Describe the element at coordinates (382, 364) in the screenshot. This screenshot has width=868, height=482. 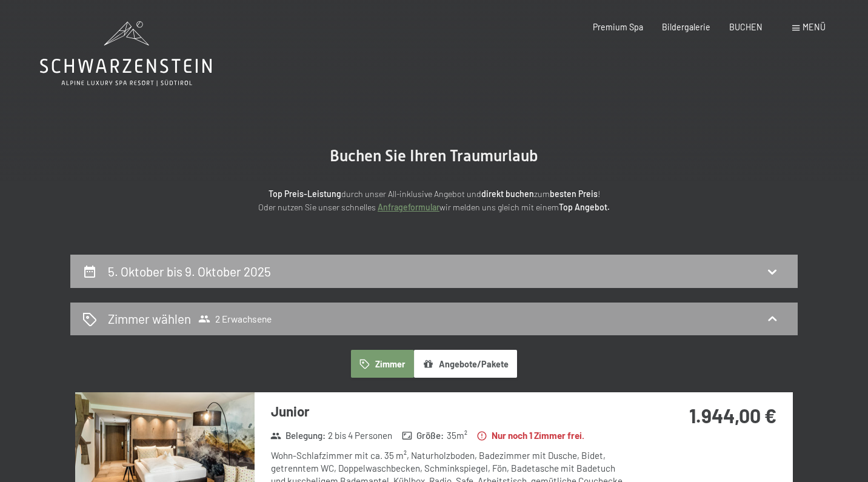
I see `button: Zimmer` at that location.